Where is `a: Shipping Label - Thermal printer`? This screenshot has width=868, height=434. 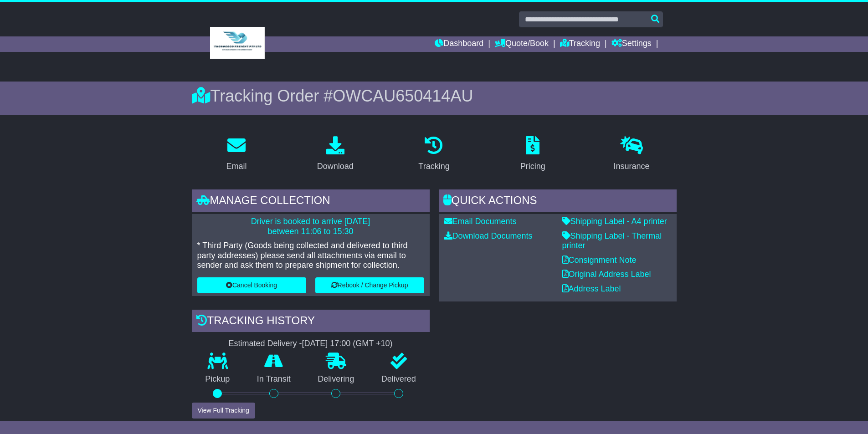
a: Shipping Label - Thermal printer is located at coordinates (612, 241).